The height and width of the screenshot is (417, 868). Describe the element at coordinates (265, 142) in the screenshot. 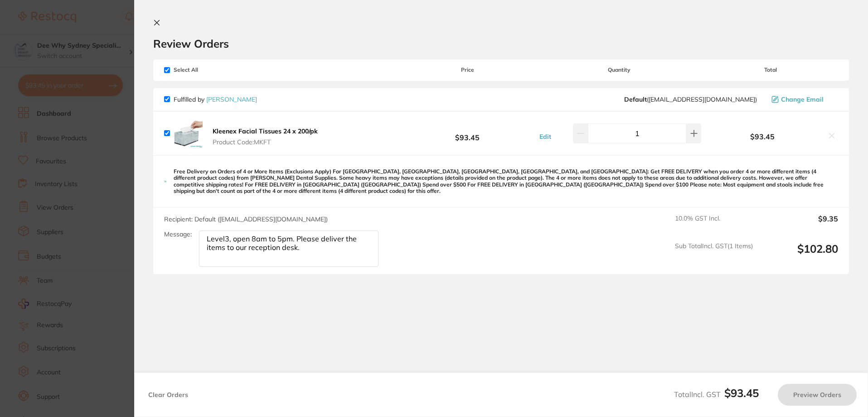

I see `span: Product Code: MKFT` at that location.